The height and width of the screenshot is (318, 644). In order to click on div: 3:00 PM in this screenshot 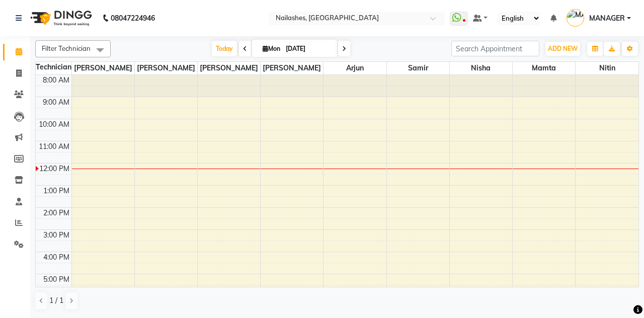, I will do `click(56, 236)`.